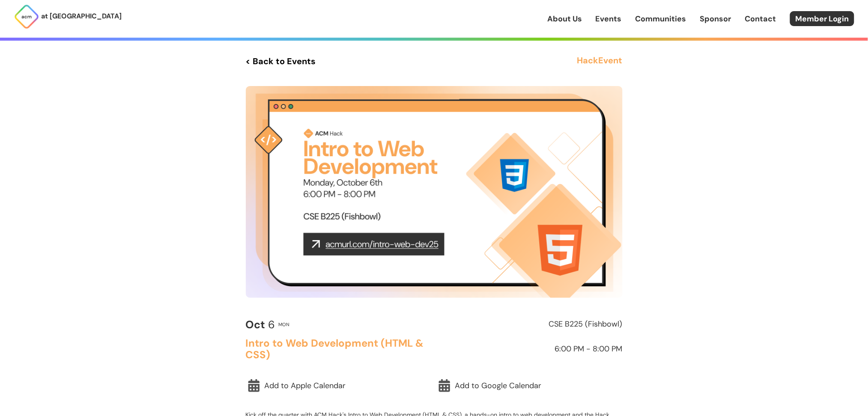 Image resolution: width=868 pixels, height=416 pixels. Describe the element at coordinates (339, 386) in the screenshot. I see `a: Add to Apple Calendar` at that location.